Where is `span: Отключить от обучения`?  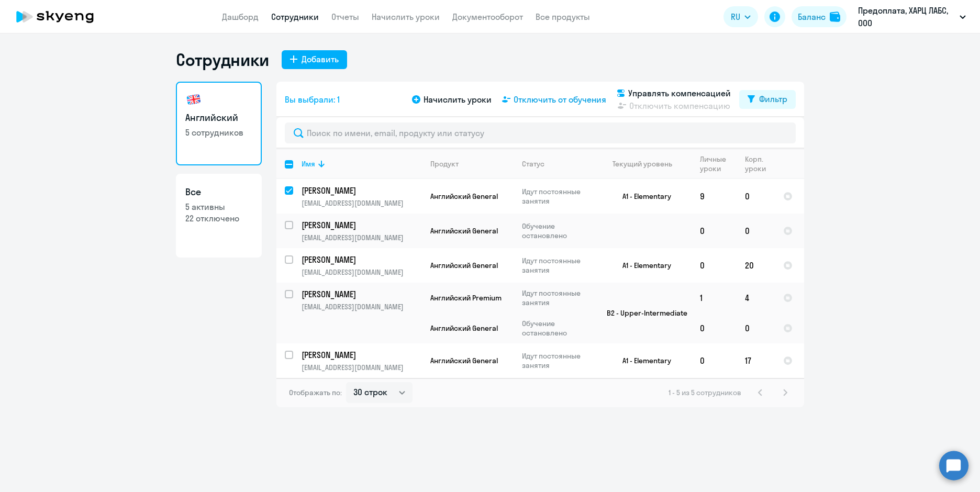
span: Отключить от обучения is located at coordinates (559, 100).